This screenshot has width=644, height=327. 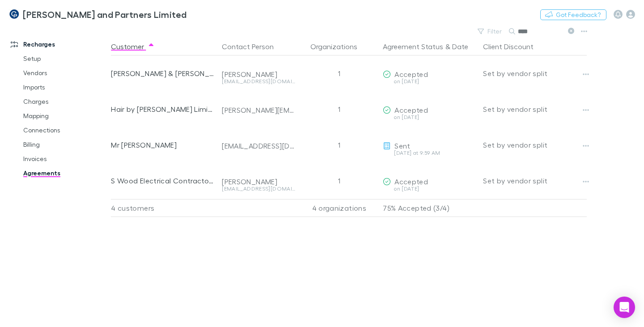 I want to click on div: S Wood Electrical Contractors Ltd, so click(x=163, y=181).